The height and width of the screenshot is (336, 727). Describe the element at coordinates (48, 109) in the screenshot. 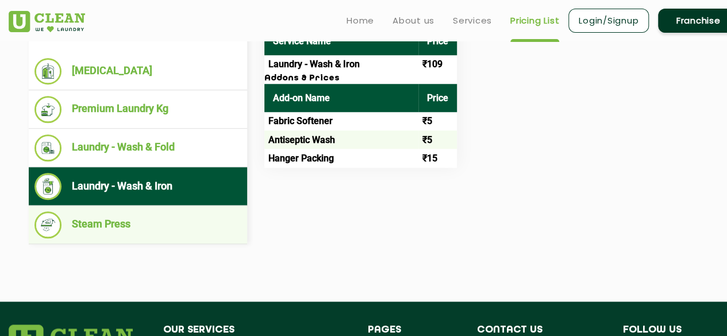

I see `img: Premium Laundry Kg` at that location.